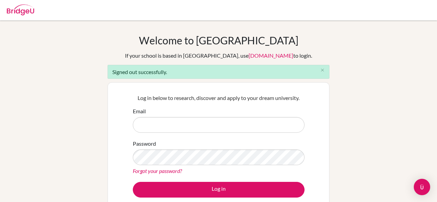 The image size is (437, 202). I want to click on label: Email, so click(139, 111).